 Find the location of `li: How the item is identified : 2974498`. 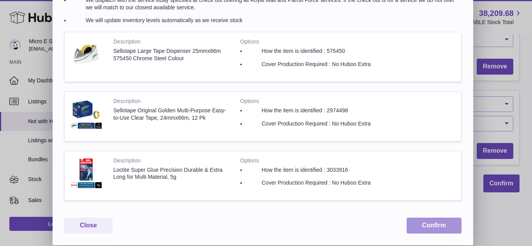

li: How the item is identified : 2974498 is located at coordinates (315, 111).